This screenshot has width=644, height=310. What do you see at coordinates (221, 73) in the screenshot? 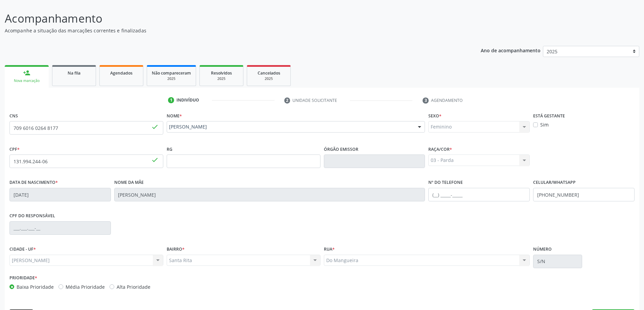
I see `span: Resolvidos` at bounding box center [221, 73].